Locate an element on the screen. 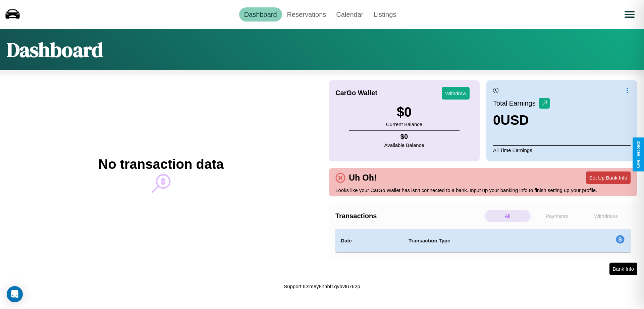 This screenshot has width=644, height=309. p: Available Balance is located at coordinates (404, 145).